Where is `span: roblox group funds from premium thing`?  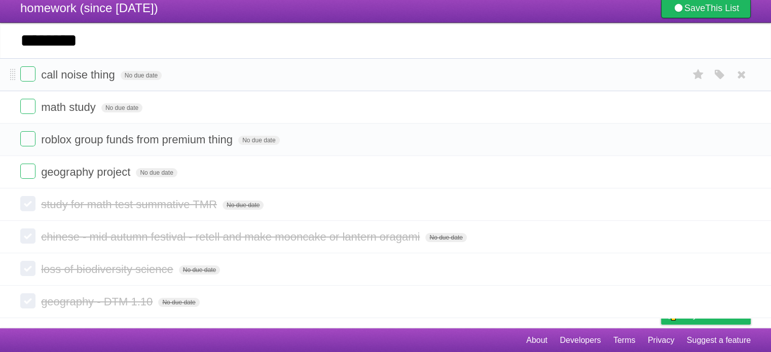 span: roblox group funds from premium thing is located at coordinates (138, 139).